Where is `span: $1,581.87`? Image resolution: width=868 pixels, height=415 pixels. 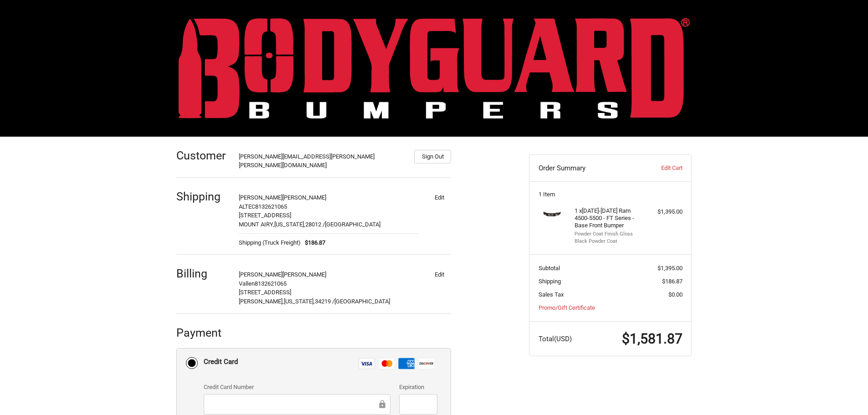 span: $1,581.87 is located at coordinates (653, 339).